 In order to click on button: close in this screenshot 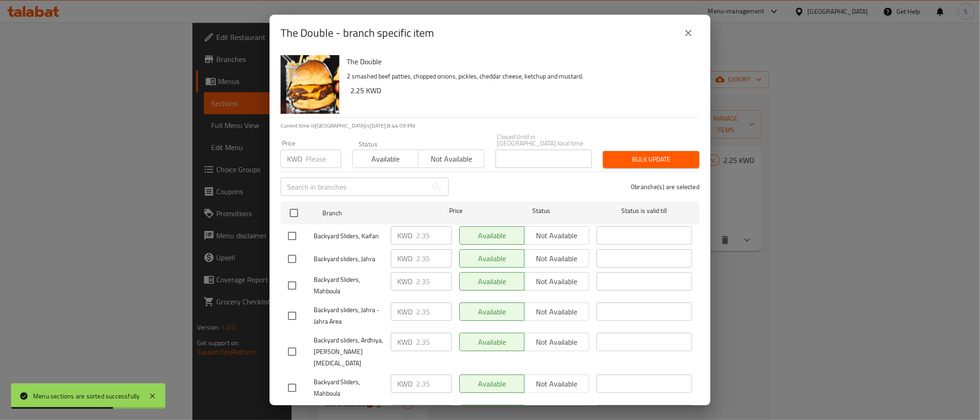, I will do `click(689, 33)`.